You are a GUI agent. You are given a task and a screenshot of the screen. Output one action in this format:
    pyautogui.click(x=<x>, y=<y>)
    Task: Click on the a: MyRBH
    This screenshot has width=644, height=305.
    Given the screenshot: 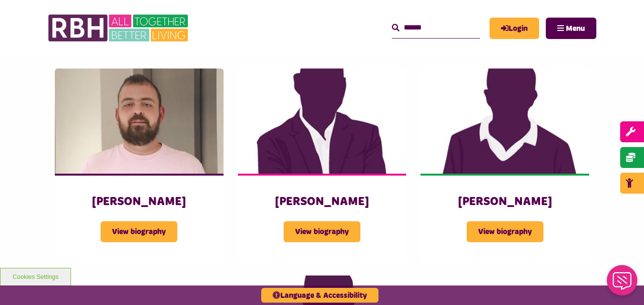 What is the action you would take?
    pyautogui.click(x=515, y=28)
    